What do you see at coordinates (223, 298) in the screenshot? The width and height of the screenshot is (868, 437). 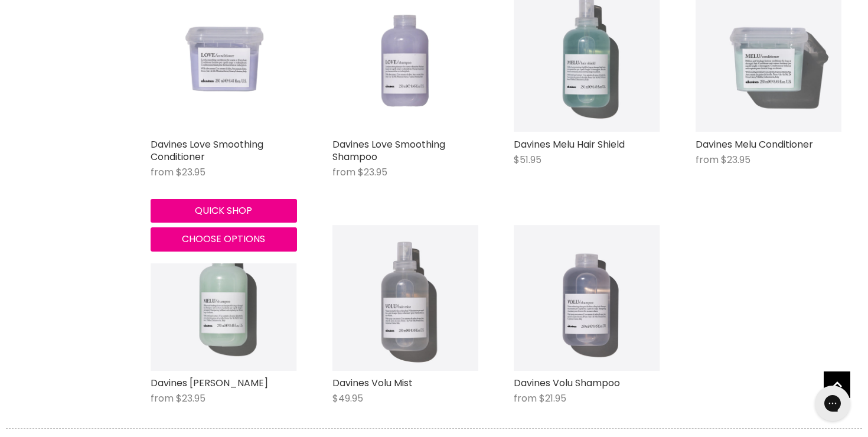 I see `a: Davines Melu Shampoo` at bounding box center [223, 298].